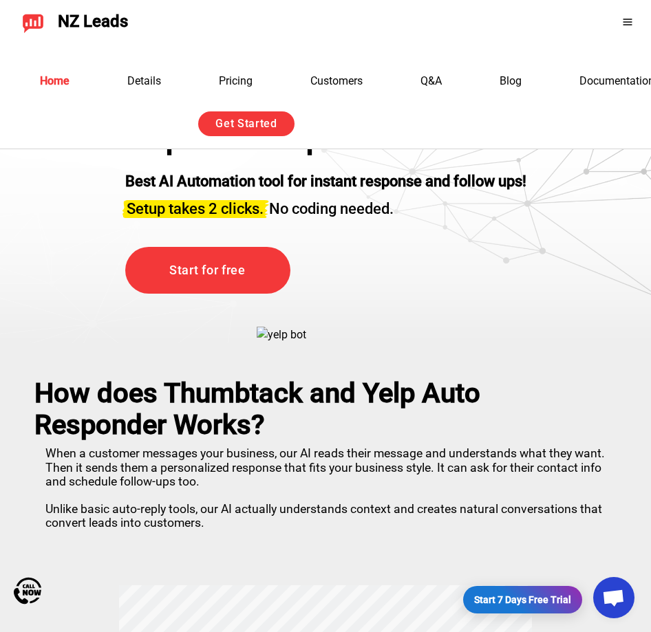 The image size is (651, 632). What do you see at coordinates (144, 81) in the screenshot?
I see `a: Details` at bounding box center [144, 81].